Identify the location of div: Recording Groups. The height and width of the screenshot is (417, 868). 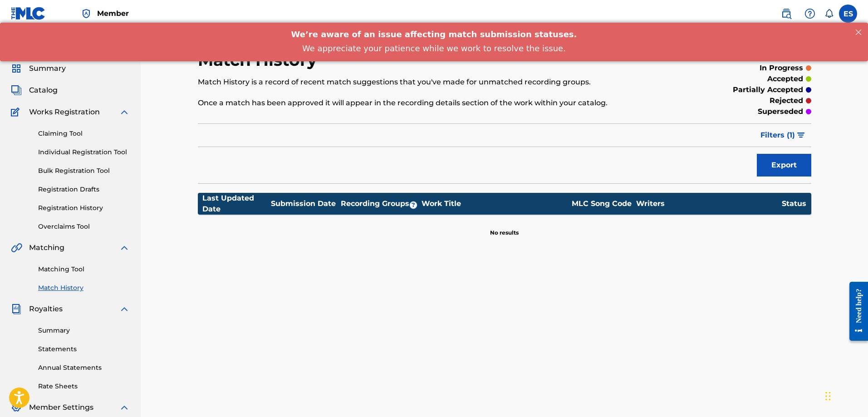
(380, 204).